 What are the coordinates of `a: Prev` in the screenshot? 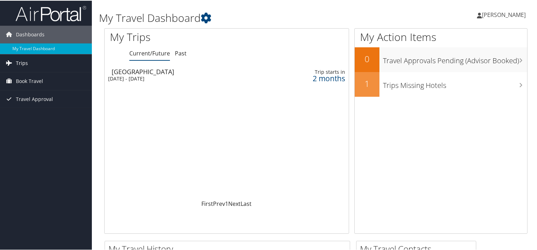 It's located at (219, 203).